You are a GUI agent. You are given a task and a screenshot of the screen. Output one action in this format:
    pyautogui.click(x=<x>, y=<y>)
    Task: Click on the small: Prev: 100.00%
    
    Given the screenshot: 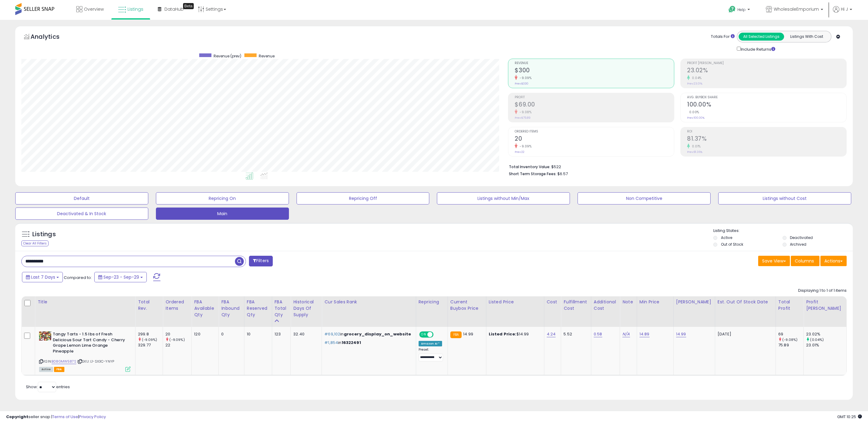 What is the action you would take?
    pyautogui.click(x=696, y=117)
    